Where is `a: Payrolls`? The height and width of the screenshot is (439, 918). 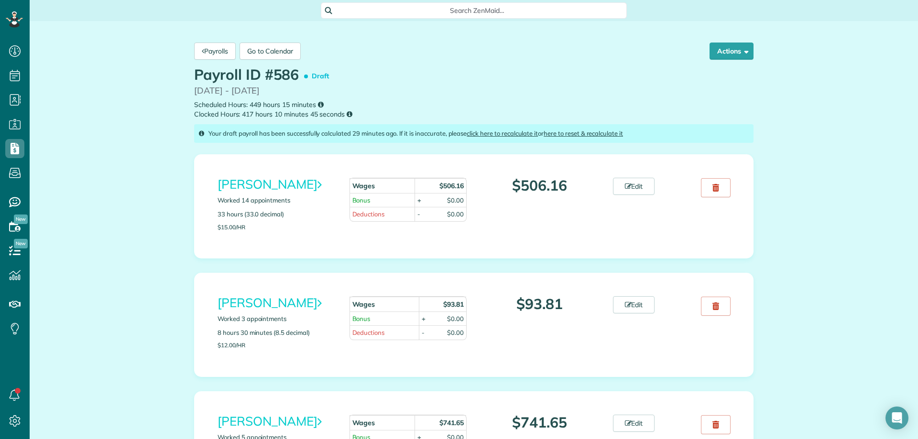
a: Payrolls is located at coordinates (215, 51).